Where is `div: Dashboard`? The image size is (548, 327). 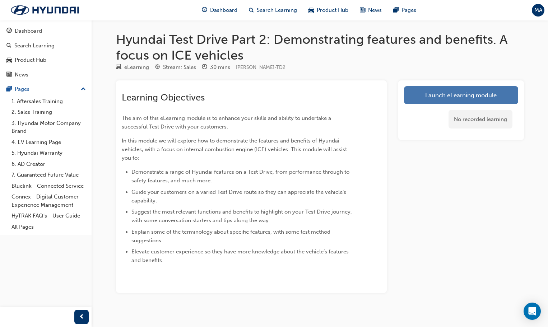 div: Dashboard is located at coordinates (28, 31).